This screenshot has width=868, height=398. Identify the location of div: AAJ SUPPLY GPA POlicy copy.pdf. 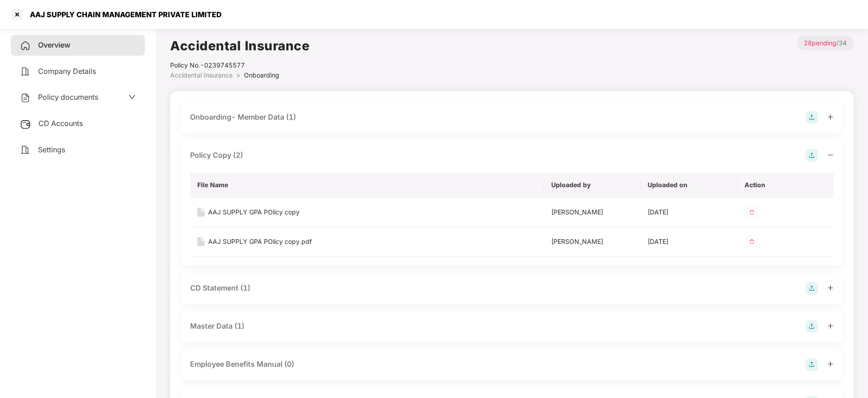
(260, 241).